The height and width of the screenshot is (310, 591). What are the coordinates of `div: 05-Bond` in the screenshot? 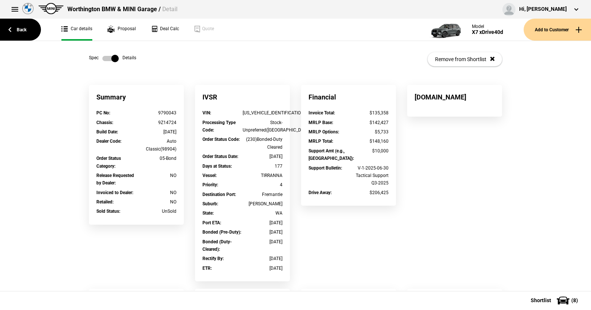 It's located at (157, 158).